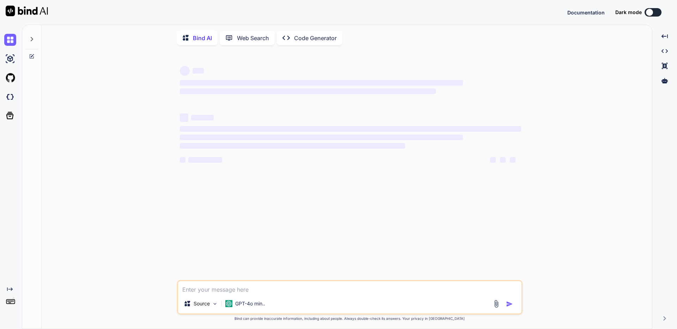 Image resolution: width=677 pixels, height=329 pixels. I want to click on img: Pick Models, so click(215, 304).